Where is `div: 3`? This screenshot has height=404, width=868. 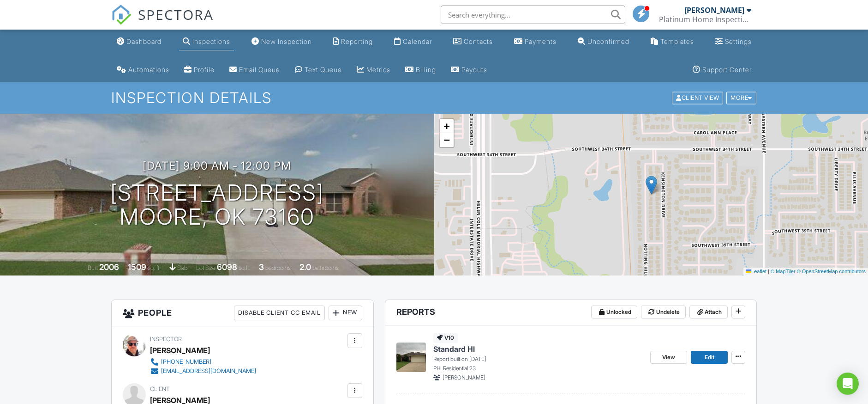 div: 3 is located at coordinates (261, 267).